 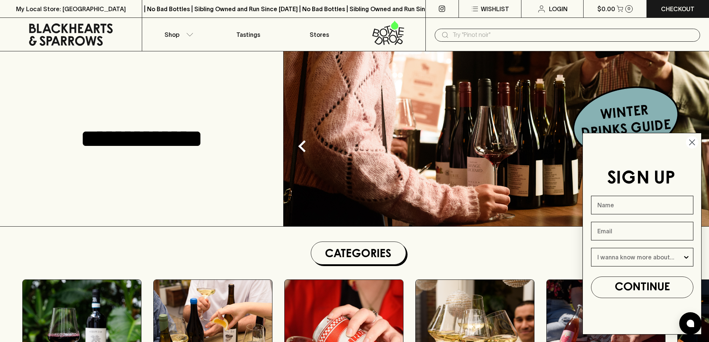 I want to click on button: Shop, so click(x=178, y=34).